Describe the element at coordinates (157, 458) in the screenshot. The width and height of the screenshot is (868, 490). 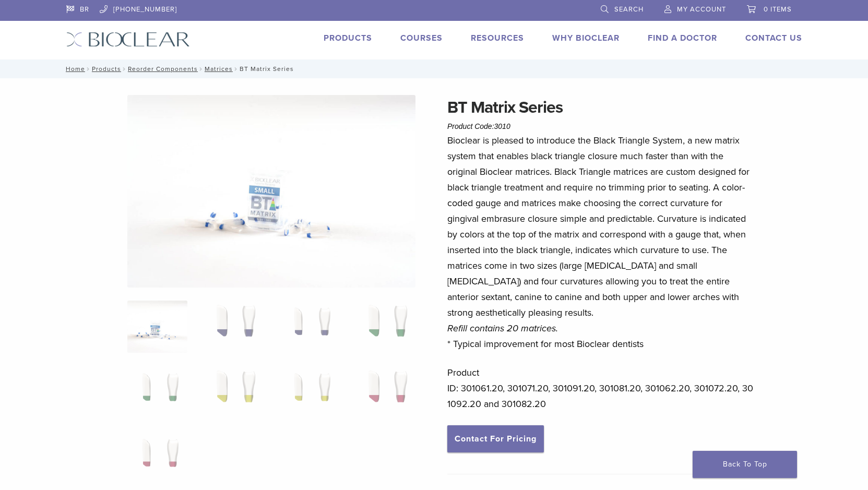
I see `img: BT Matrix Series - Image 9` at that location.